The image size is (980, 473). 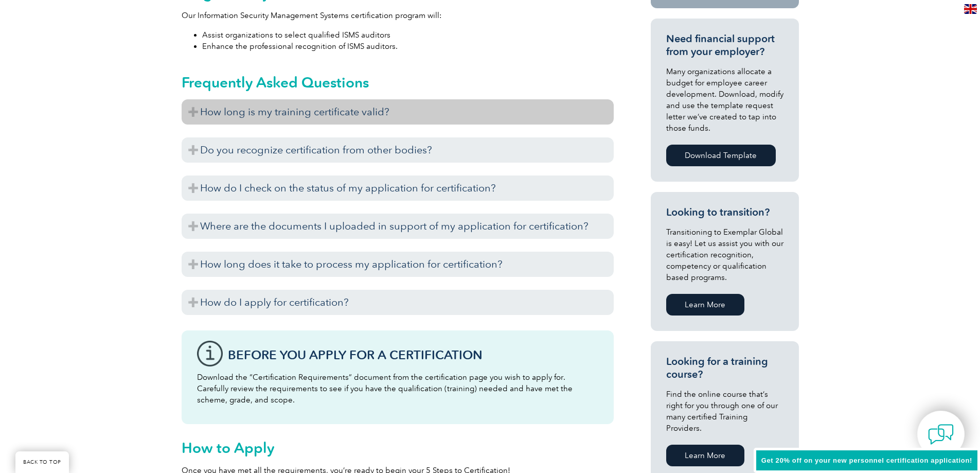 What do you see at coordinates (42, 462) in the screenshot?
I see `a: BACK TO TOP` at bounding box center [42, 462].